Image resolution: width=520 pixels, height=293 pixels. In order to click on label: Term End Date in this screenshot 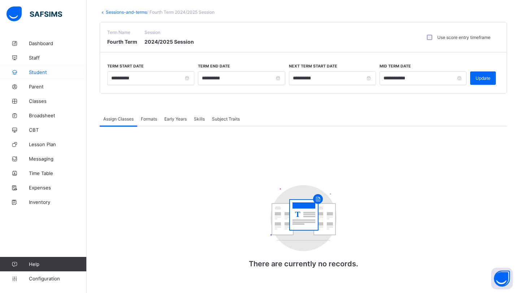, I will do `click(214, 66)`.